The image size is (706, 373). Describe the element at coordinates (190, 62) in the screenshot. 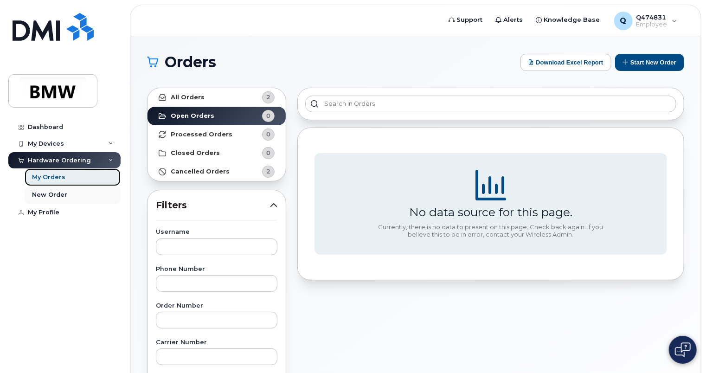

I see `span: Orders` at that location.